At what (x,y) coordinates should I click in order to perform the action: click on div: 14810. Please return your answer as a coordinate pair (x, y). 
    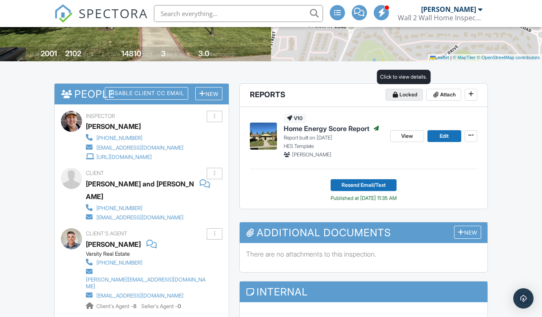
    Looking at the image, I should click on (131, 53).